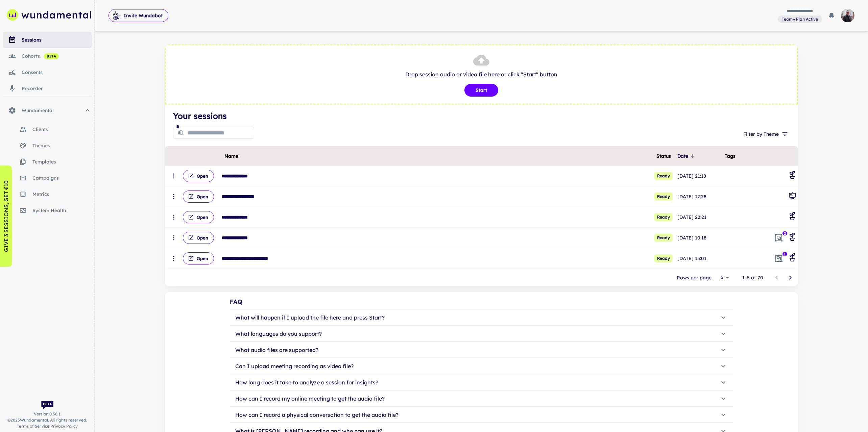  What do you see at coordinates (730, 156) in the screenshot?
I see `span: Tags` at bounding box center [730, 156].